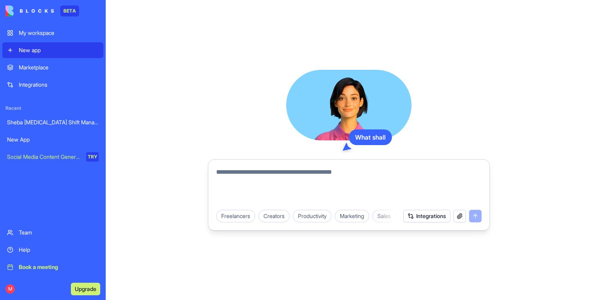  What do you see at coordinates (59, 50) in the screenshot?
I see `div: New app` at bounding box center [59, 50].